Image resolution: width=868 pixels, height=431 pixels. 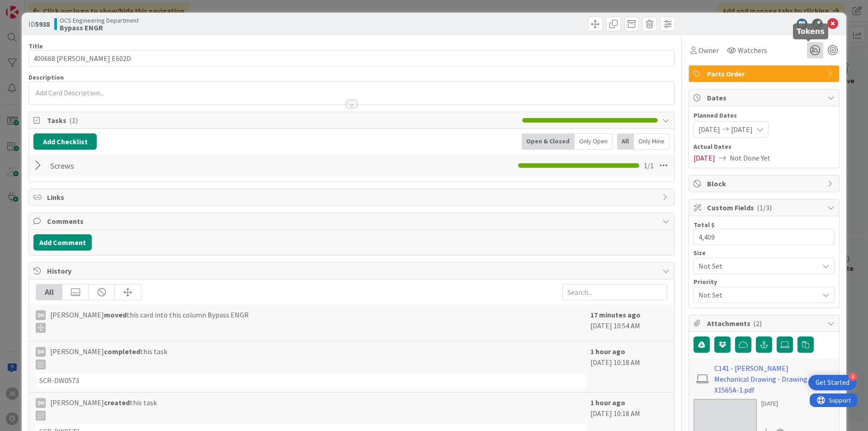 What do you see at coordinates (282, 121) in the screenshot?
I see `span: Tasks` at bounding box center [282, 121].